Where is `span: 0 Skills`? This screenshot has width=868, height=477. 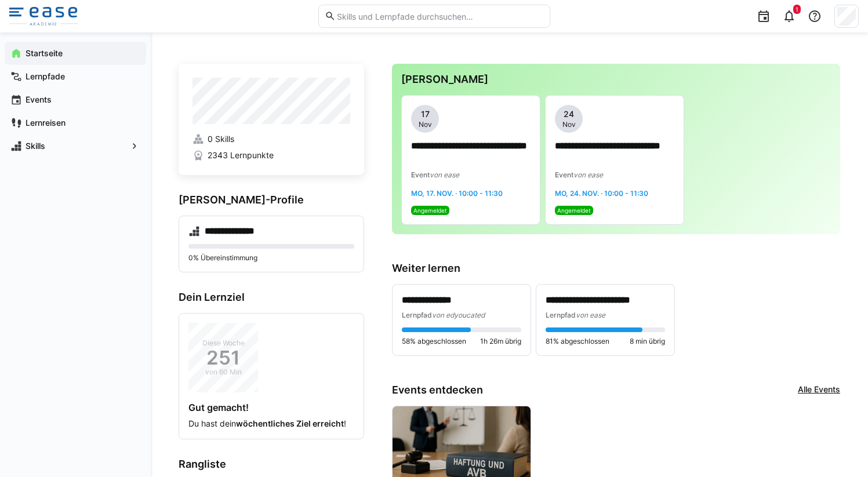 span: 0 Skills is located at coordinates (221, 140).